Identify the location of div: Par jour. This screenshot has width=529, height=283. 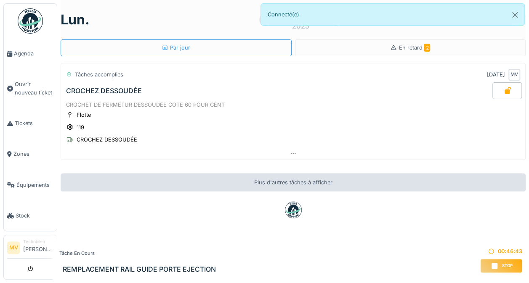
(176, 48).